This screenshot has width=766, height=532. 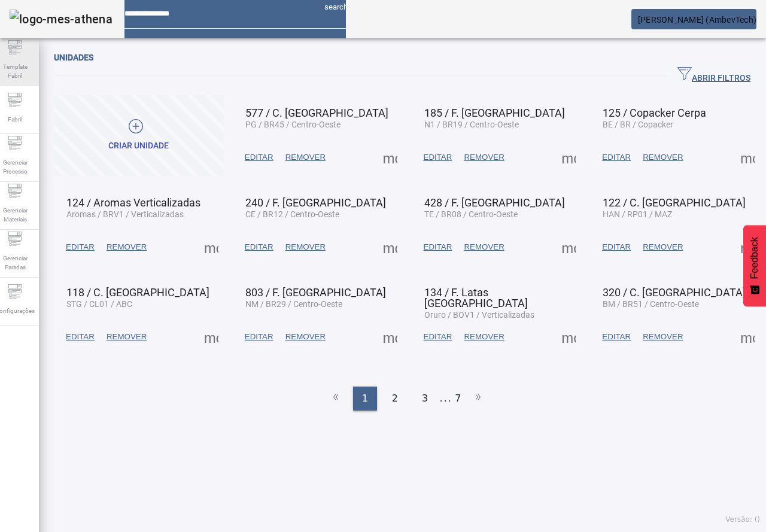 I want to click on span: 124 / Aromas Verticalizadas, so click(x=134, y=202).